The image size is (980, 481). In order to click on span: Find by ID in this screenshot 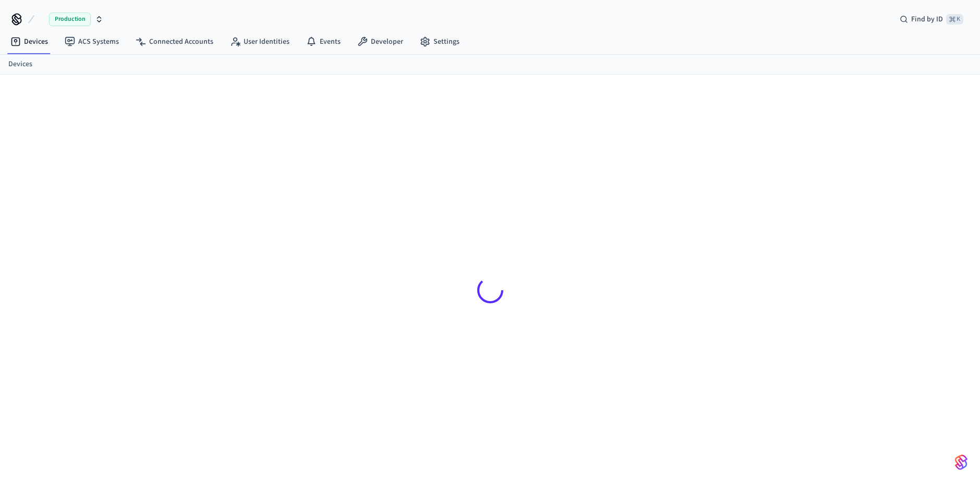, I will do `click(927, 19)`.